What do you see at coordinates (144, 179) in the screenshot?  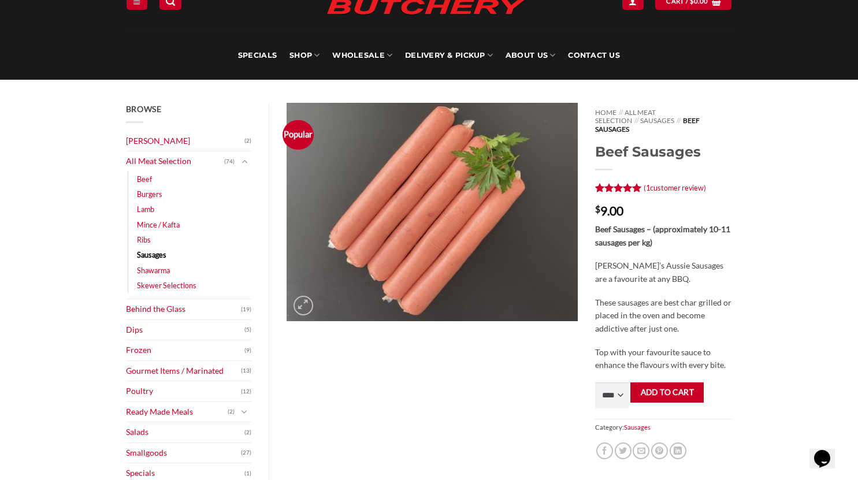 I see `a: Beef` at bounding box center [144, 179].